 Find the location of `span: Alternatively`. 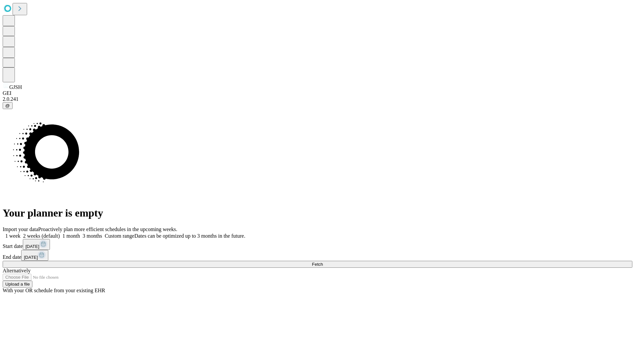

span: Alternatively is located at coordinates (17, 271).